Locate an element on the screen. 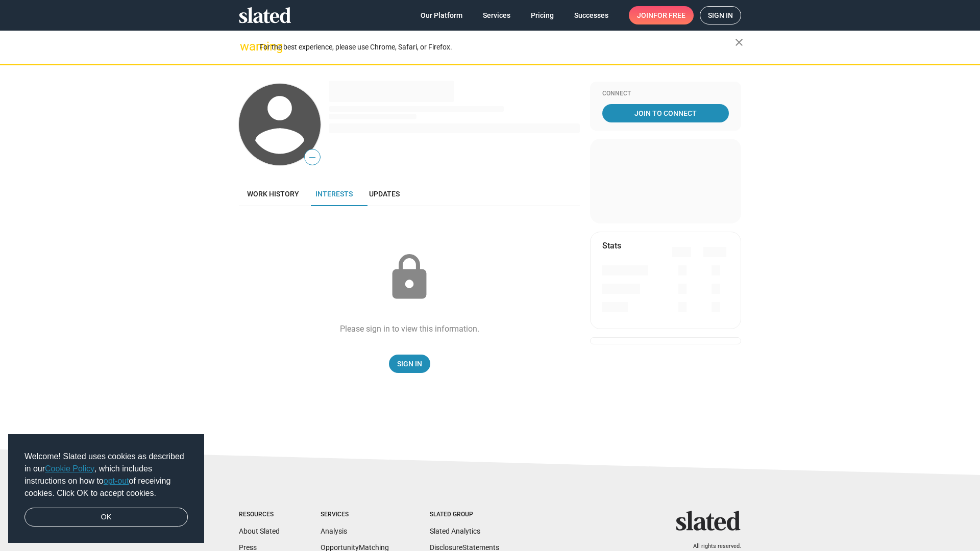  span: Successes is located at coordinates (591, 15).